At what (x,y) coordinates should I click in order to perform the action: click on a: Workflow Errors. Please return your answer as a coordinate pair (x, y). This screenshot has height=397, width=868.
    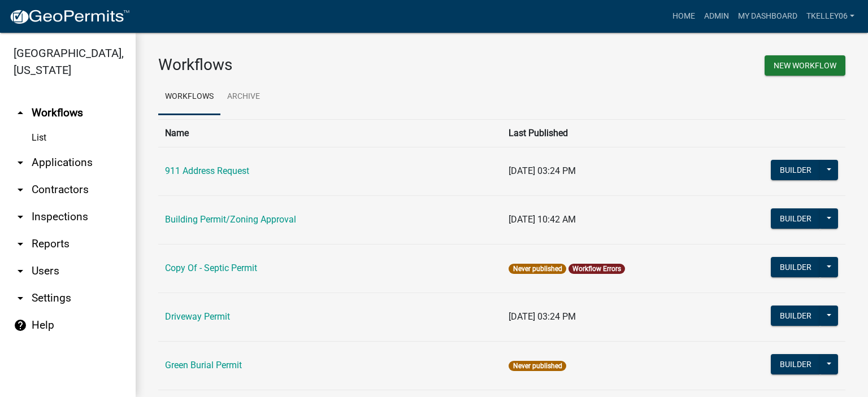
    Looking at the image, I should click on (597, 269).